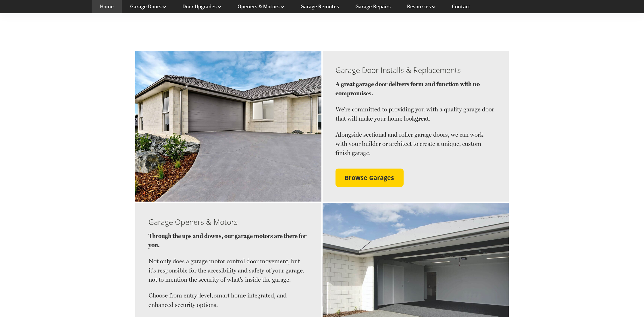 The image size is (644, 317). Describe the element at coordinates (416, 144) in the screenshot. I see `p: Alongside sectional and roller garage doors, we can work with your builder or architect to create...` at that location.